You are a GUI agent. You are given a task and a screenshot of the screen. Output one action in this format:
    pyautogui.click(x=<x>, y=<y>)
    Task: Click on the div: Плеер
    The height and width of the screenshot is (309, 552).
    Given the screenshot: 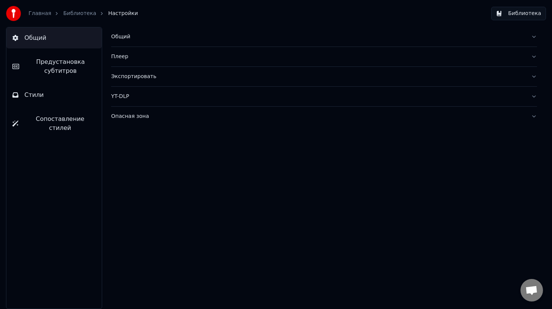 What is the action you would take?
    pyautogui.click(x=318, y=57)
    